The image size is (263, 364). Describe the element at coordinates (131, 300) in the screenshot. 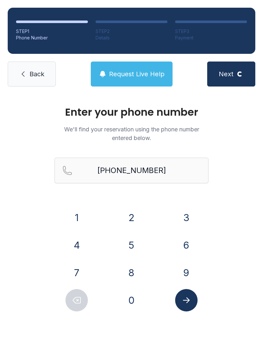

I see `button: 0` at that location.